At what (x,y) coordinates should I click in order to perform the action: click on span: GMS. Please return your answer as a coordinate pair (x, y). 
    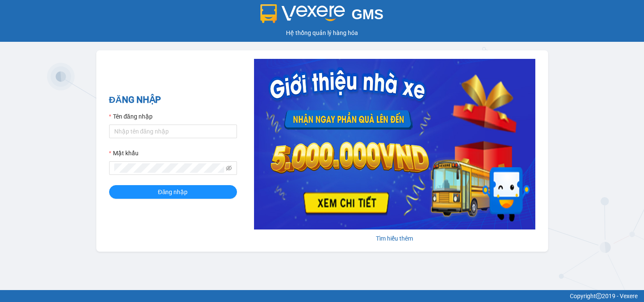
    Looking at the image, I should click on (368, 14).